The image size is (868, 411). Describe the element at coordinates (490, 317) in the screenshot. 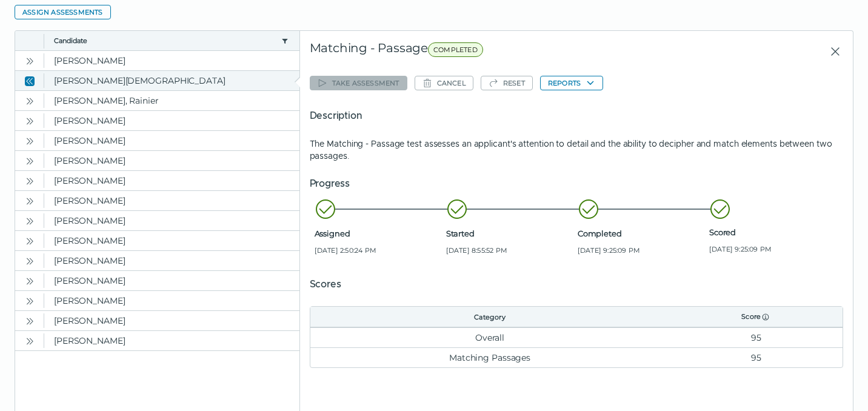

I see `th: Category` at that location.